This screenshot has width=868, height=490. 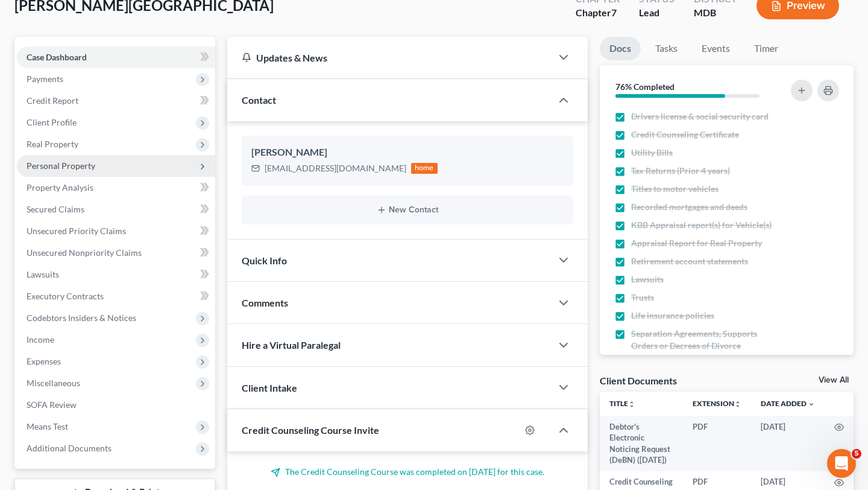 I want to click on span: Comments, so click(x=264, y=302).